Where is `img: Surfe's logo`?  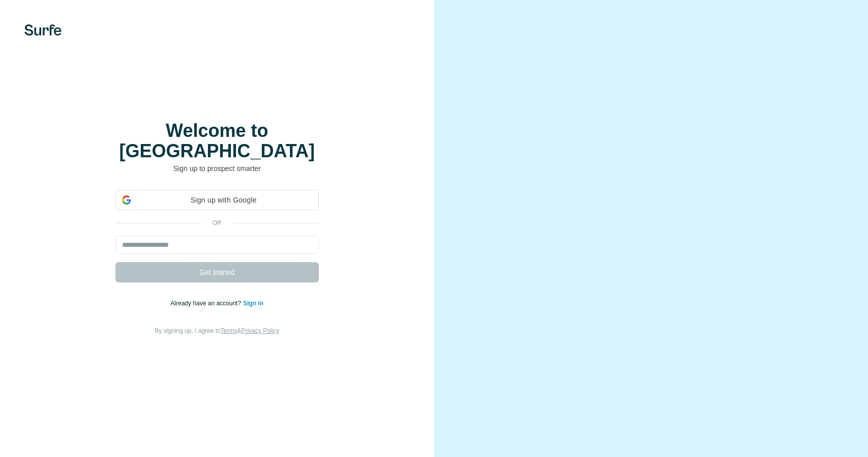
img: Surfe's logo is located at coordinates (43, 30).